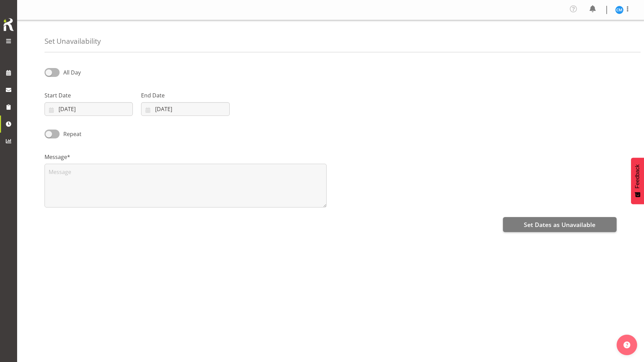  Describe the element at coordinates (638, 181) in the screenshot. I see `button: Feedback - Show survey` at that location.